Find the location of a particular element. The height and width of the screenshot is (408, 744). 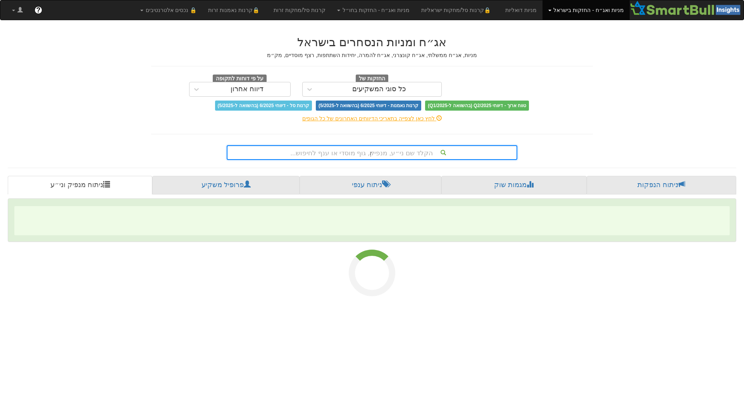

a: פרופיל משקיע is located at coordinates (226, 185).